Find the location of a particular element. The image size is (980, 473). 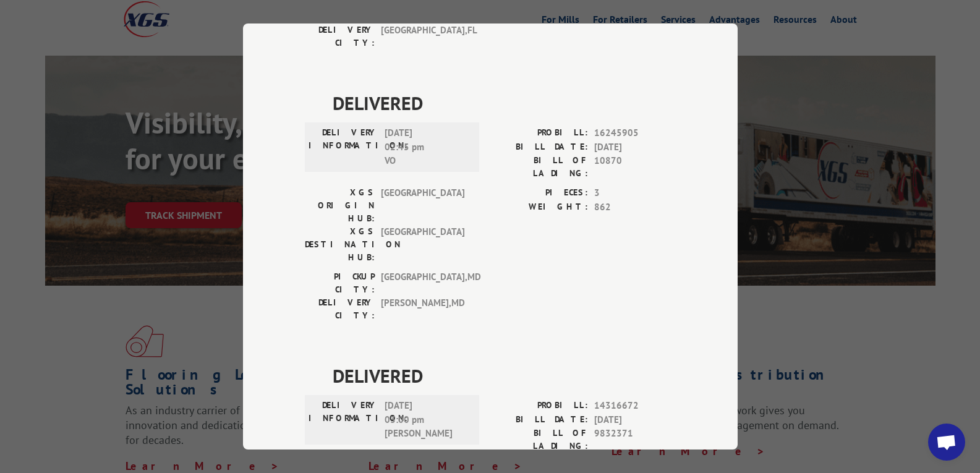

span: 862 is located at coordinates (636, 207).